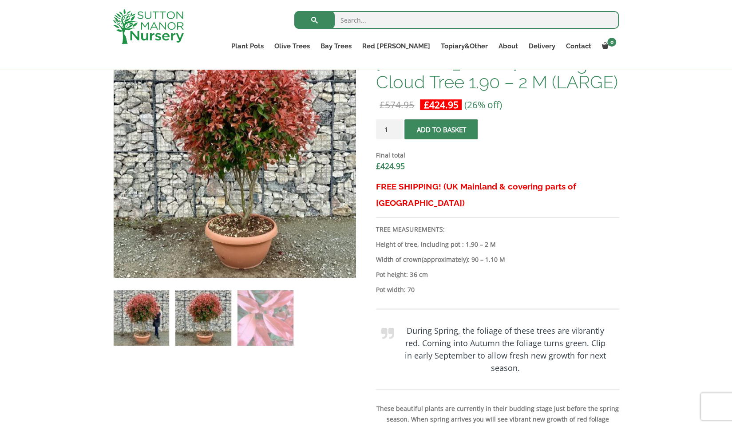  Describe the element at coordinates (435, 244) in the screenshot. I see `b: Height of tree, including pot : 1.90 – 2 M` at that location.